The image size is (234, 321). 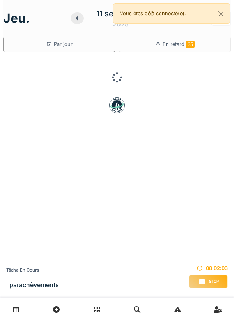 What do you see at coordinates (16, 18) in the screenshot?
I see `h1: jeu.` at bounding box center [16, 18].